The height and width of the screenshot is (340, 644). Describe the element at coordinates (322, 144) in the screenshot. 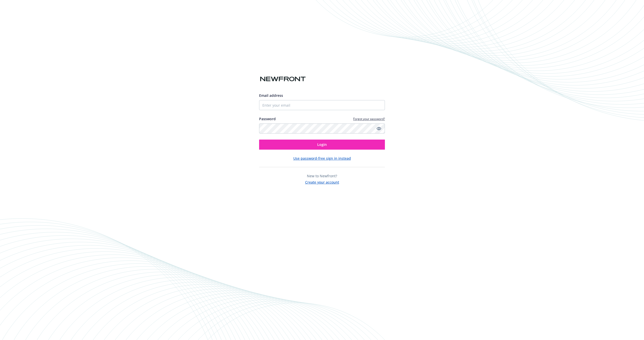

I see `span: Login` at that location.